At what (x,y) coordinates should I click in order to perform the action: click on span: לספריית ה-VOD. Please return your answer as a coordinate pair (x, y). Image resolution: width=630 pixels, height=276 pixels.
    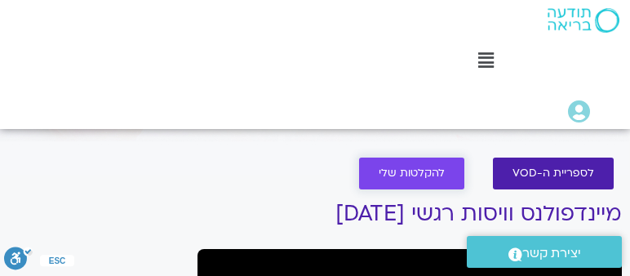
    Looking at the image, I should click on (554, 173).